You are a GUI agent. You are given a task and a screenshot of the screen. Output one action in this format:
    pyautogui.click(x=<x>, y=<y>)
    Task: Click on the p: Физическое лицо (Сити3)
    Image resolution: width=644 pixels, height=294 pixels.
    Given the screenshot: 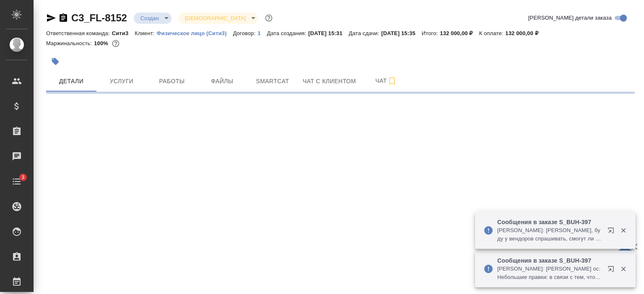 What is the action you would take?
    pyautogui.click(x=195, y=33)
    